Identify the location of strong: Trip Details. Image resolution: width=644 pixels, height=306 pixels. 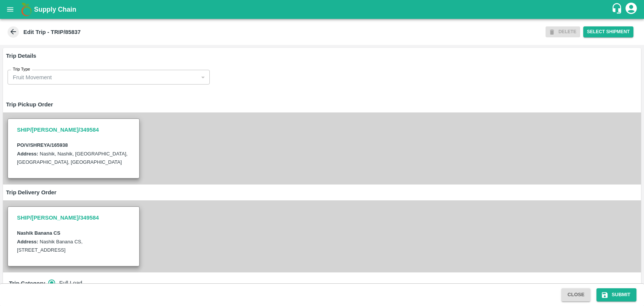
(21, 56).